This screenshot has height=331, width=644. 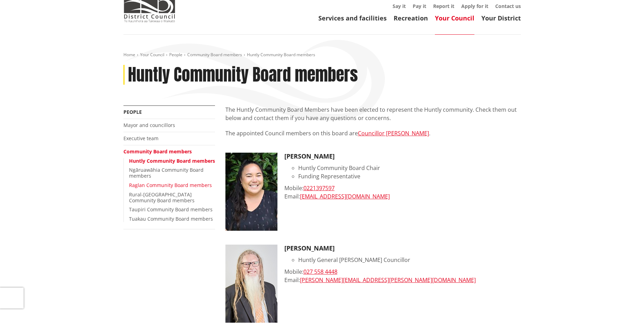 I want to click on a: Executive team, so click(x=141, y=138).